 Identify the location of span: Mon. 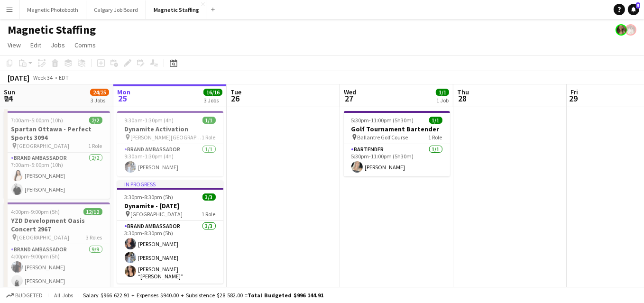
(124, 92).